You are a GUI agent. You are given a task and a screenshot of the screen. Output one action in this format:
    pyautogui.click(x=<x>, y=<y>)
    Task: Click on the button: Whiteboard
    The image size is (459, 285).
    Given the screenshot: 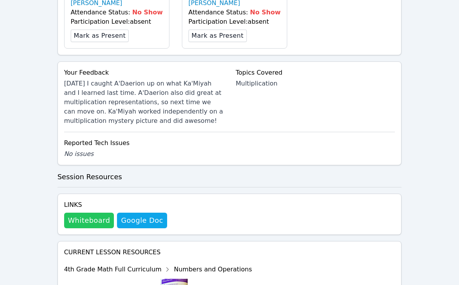 What is the action you would take?
    pyautogui.click(x=89, y=221)
    